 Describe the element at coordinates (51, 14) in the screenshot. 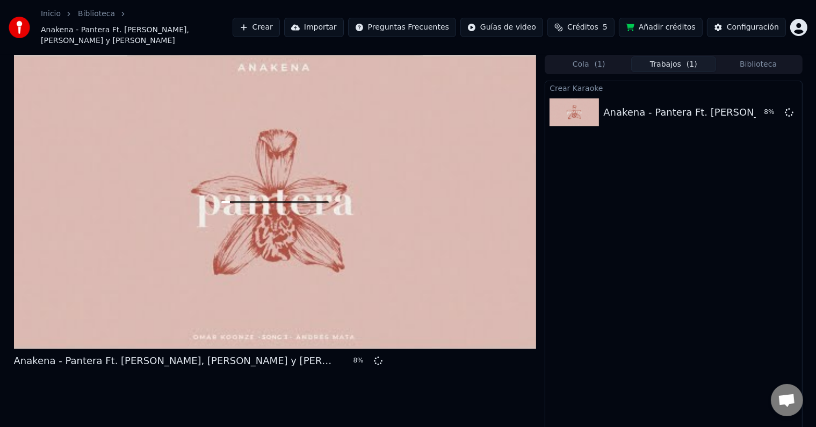

I see `a: Inicio` at that location.